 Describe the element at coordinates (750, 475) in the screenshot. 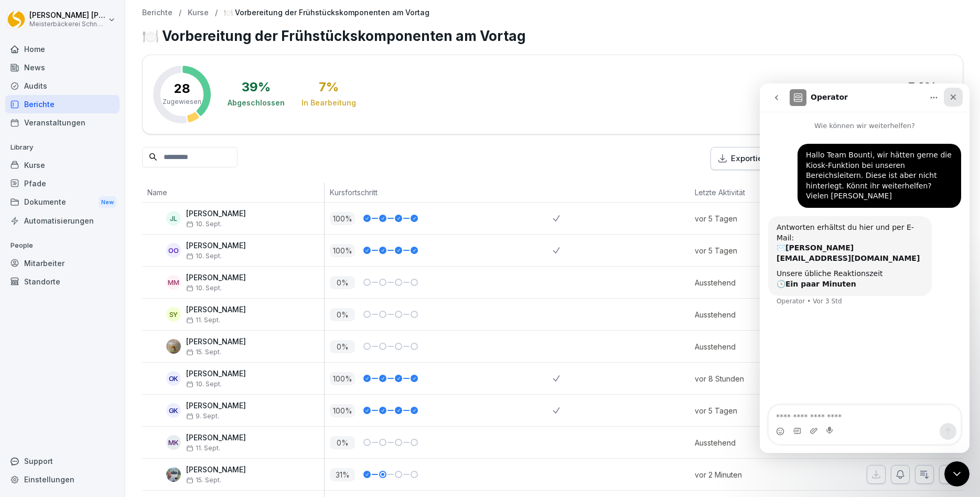

I see `p: vor 2 Minuten` at that location.